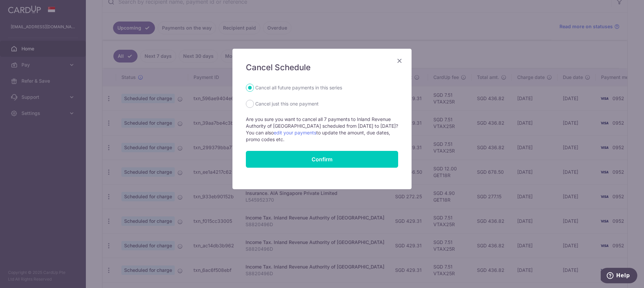 Image resolution: width=644 pixels, height=288 pixels. What do you see at coordinates (287, 104) in the screenshot?
I see `label: Cancel just this one payment` at bounding box center [287, 104].